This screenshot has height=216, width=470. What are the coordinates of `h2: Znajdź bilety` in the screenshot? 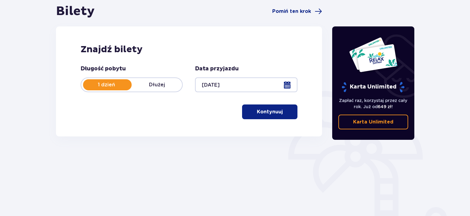 It's located at (189, 50).